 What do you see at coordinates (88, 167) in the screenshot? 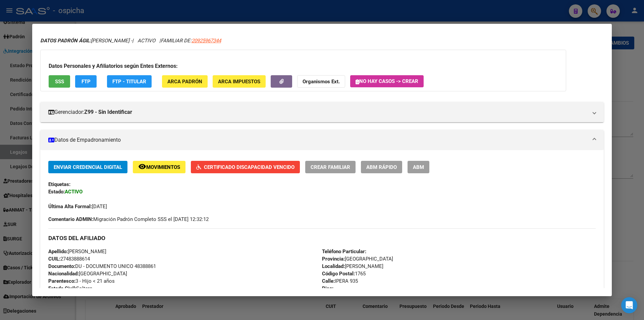
I see `button: Enviar Credencial Digital` at bounding box center [88, 167].